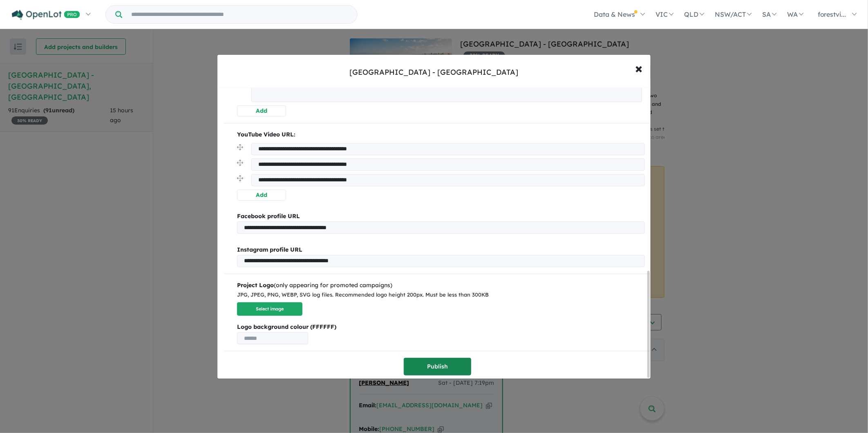 The height and width of the screenshot is (433, 868). I want to click on span: forestvi..., so click(832, 14).